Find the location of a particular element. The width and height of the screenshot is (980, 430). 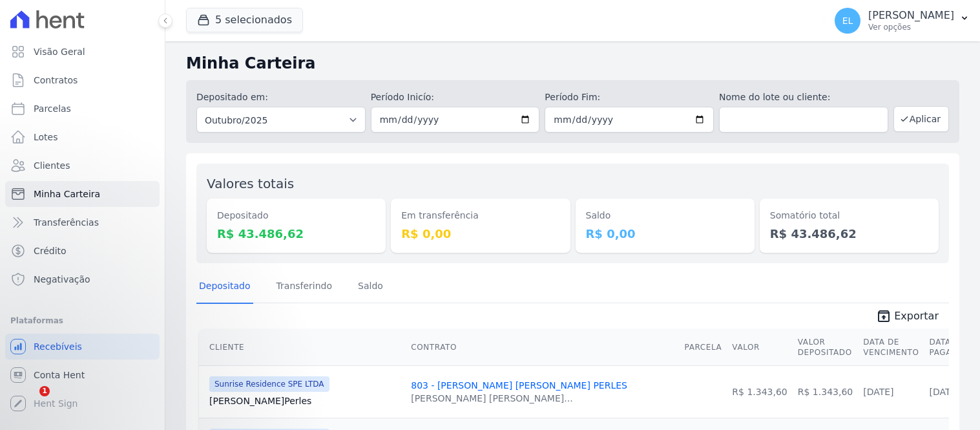

th: Valor Depositado is located at coordinates (825, 348).